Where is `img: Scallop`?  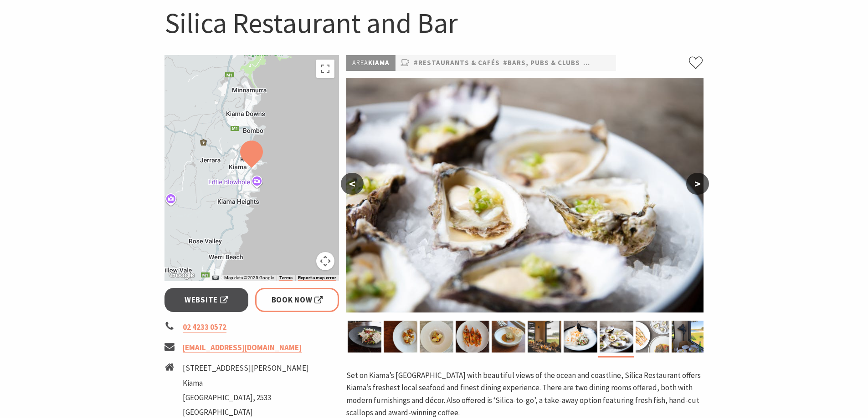 img: Scallop is located at coordinates (509, 337).